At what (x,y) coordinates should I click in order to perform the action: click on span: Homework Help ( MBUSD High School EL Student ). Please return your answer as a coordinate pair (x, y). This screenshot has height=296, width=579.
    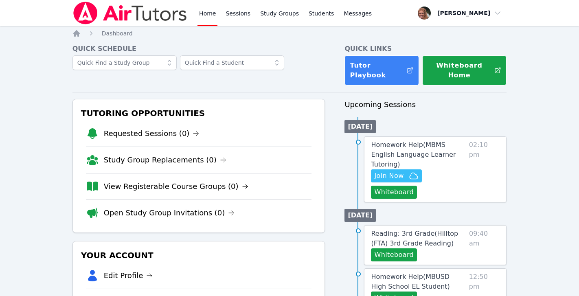
    Looking at the image, I should click on (410, 282).